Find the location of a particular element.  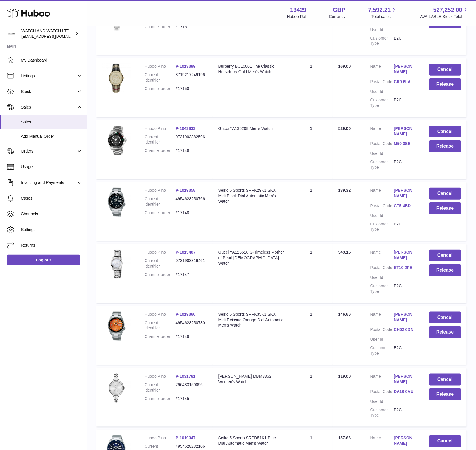

a: P-1019347 is located at coordinates (186, 438).